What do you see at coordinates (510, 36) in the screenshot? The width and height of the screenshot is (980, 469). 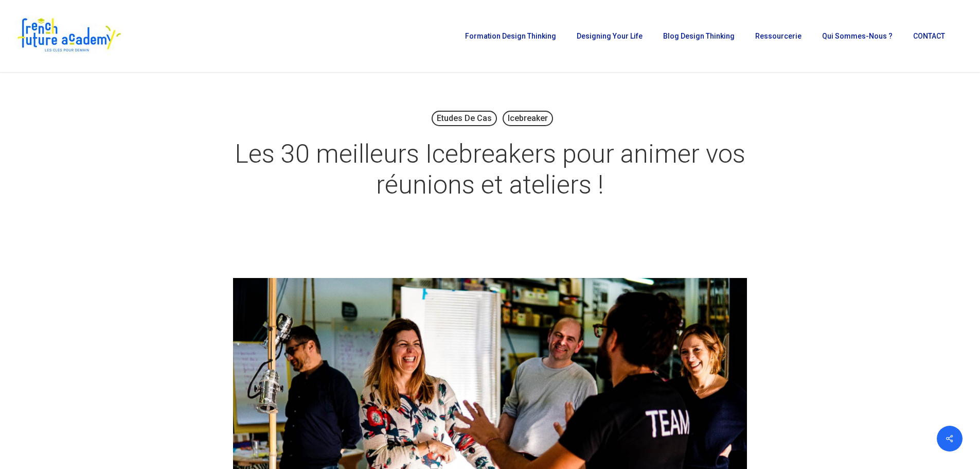 I see `span: Formation Design Thinking` at bounding box center [510, 36].